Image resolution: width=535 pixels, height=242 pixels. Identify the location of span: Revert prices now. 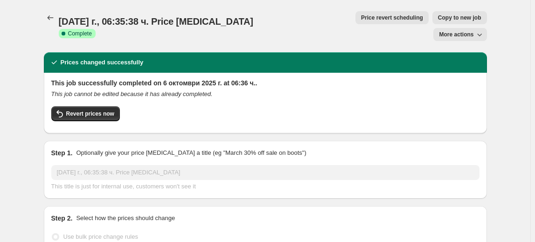
(90, 114).